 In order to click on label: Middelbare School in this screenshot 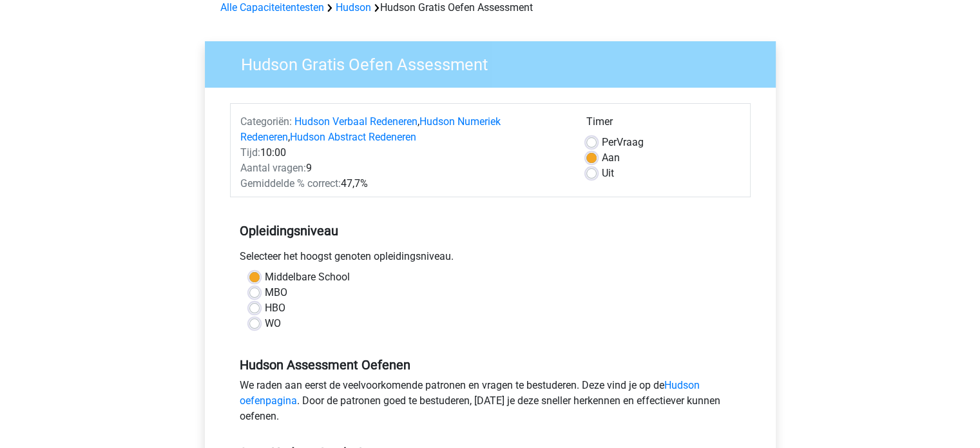, I will do `click(307, 277)`.